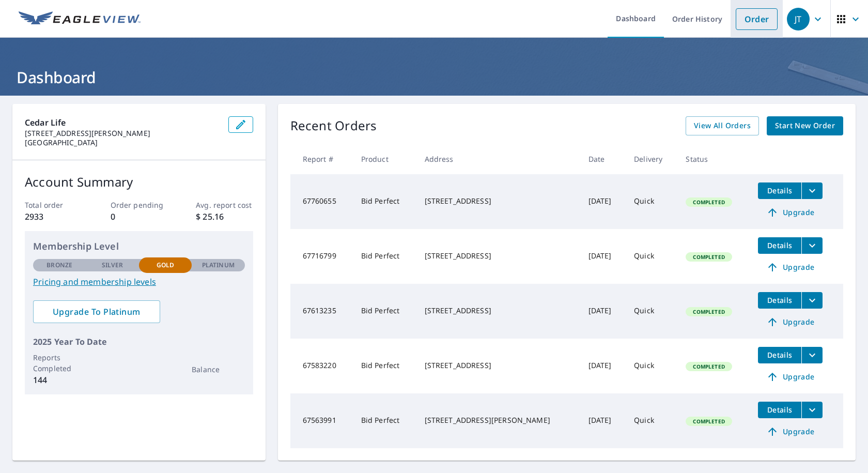 Image resolution: width=868 pixels, height=473 pixels. Describe the element at coordinates (321, 311) in the screenshot. I see `td: 67613235` at that location.